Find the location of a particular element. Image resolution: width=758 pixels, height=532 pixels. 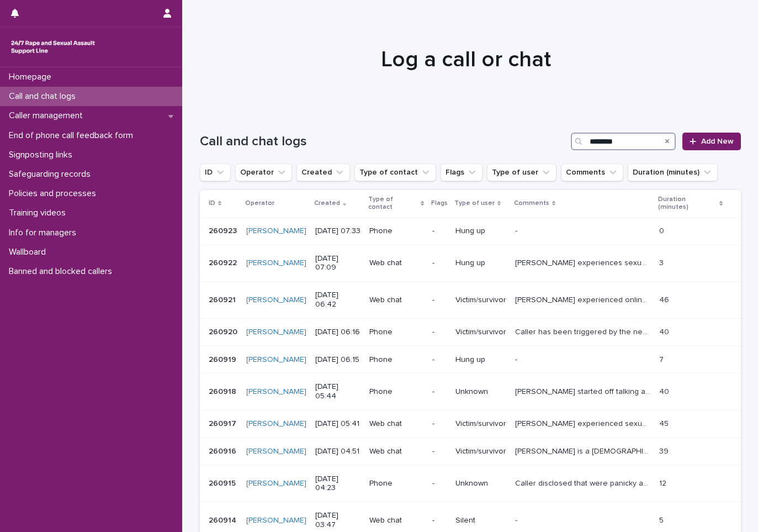

p: Caller disclosed that were panicky and needed support with their breathing. Operator did some bre... is located at coordinates (584, 482).